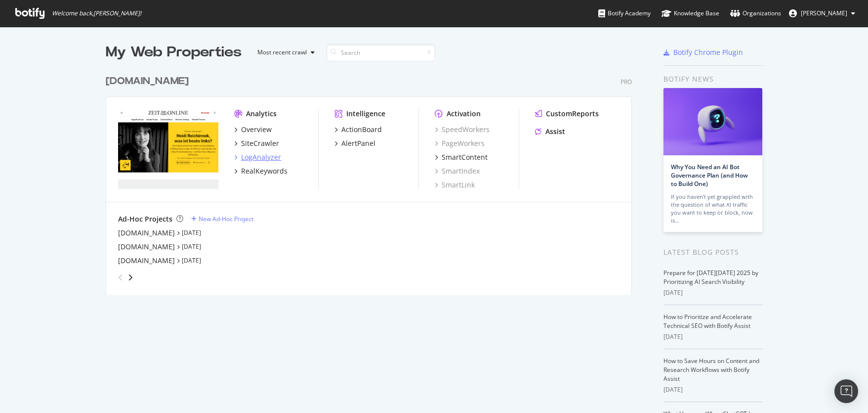  Describe the element at coordinates (708, 52) in the screenshot. I see `div: Botify Chrome Plugin` at that location.